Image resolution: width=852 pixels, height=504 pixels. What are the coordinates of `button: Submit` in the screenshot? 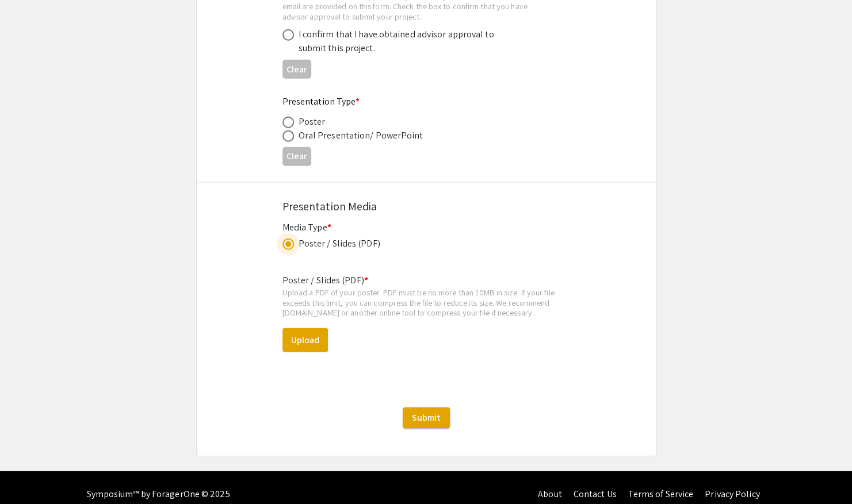 It's located at (426, 418).